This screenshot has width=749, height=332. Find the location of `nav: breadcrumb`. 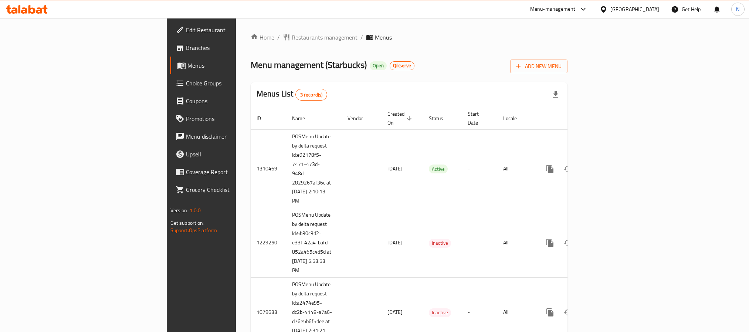

nav: breadcrumb is located at coordinates (409, 37).